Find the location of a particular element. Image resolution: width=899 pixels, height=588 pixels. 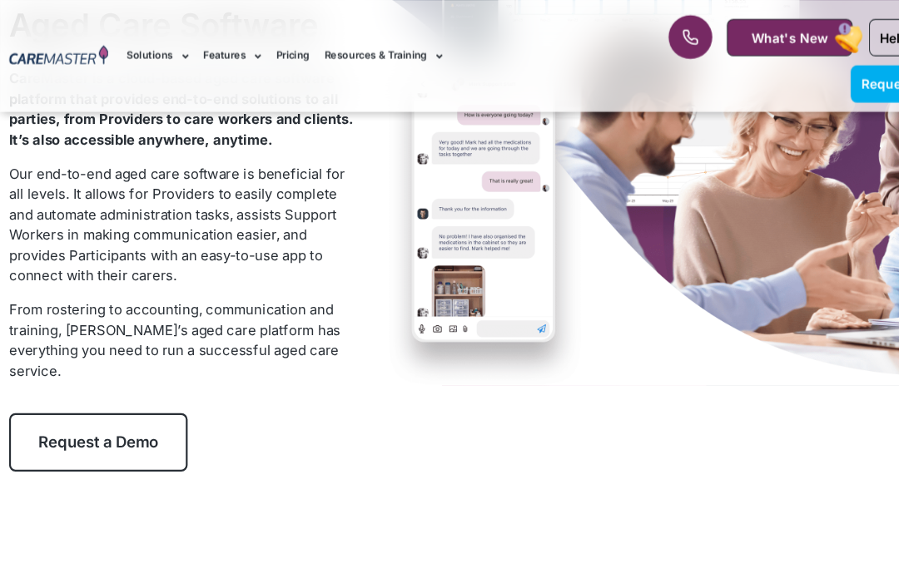

span: What's New is located at coordinates (722, 34).